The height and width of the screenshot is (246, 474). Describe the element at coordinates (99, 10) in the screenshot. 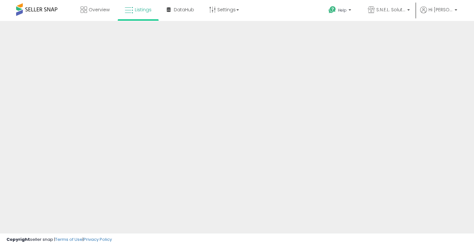

I see `span: Overview` at that location.